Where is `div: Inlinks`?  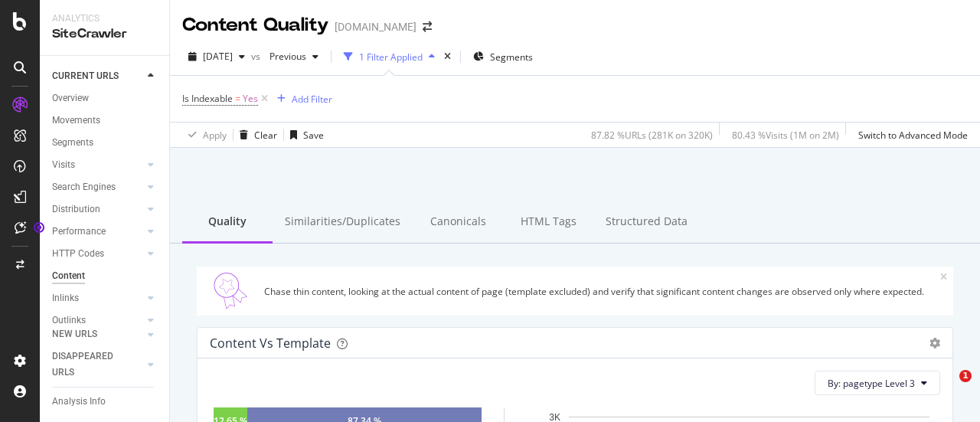
div: Inlinks is located at coordinates (65, 298).